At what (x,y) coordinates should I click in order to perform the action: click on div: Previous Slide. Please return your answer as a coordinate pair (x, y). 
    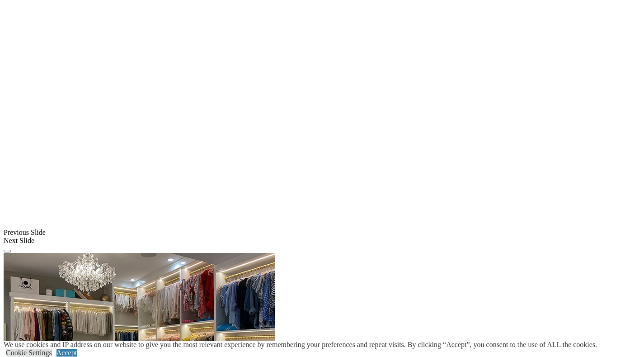
    Looking at the image, I should click on (322, 233).